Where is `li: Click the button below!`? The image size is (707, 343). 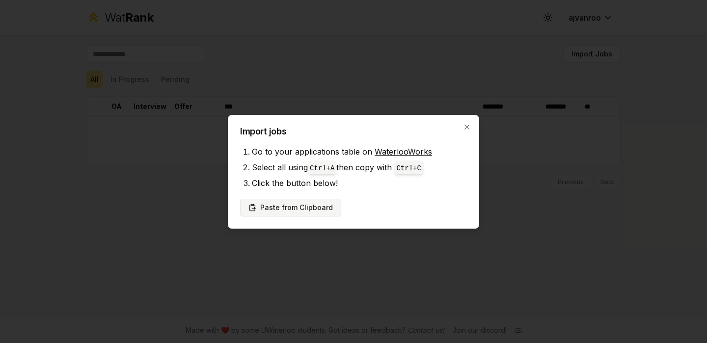
li: Click the button below! is located at coordinates (359, 183).